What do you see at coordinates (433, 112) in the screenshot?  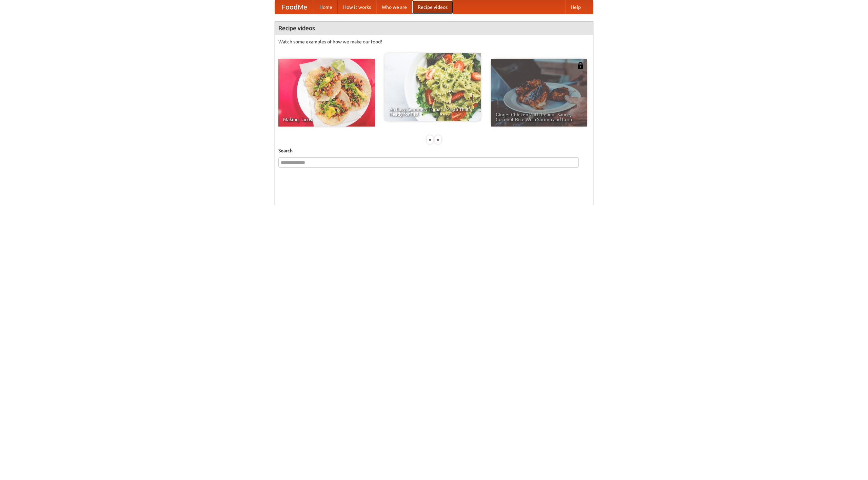 I see `span: An Easy, Summery Tomato Pasta That's Ready for Fall` at bounding box center [433, 112].